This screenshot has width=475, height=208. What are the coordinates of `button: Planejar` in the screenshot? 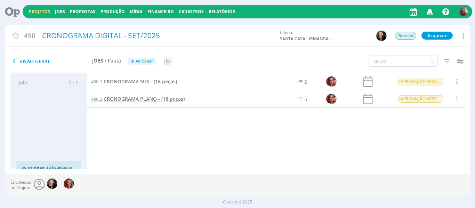 It's located at (405, 36).